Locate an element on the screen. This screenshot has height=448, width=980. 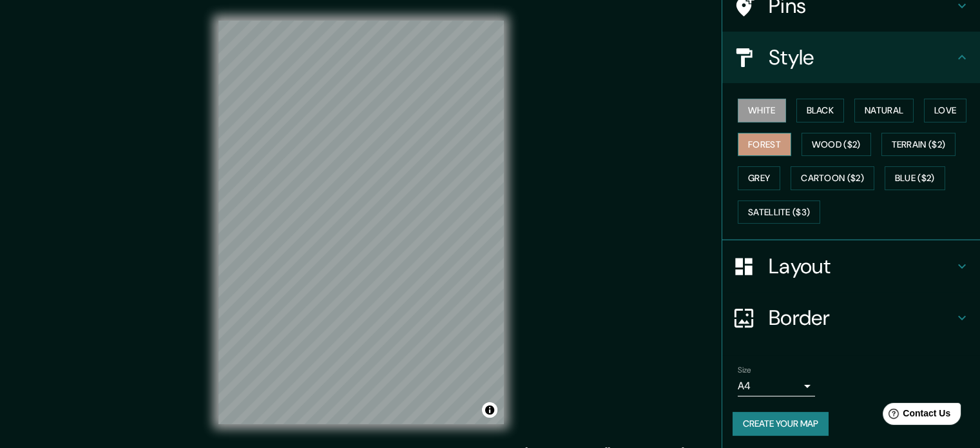
button: Forest is located at coordinates (764, 144).